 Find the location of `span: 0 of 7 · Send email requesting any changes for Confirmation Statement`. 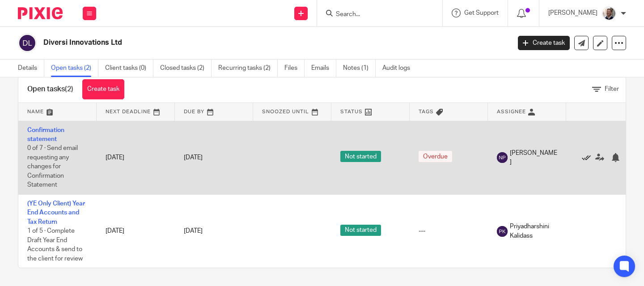

span: 0 of 7 · Send email requesting any changes for Confirmation Statement is located at coordinates (53, 167).